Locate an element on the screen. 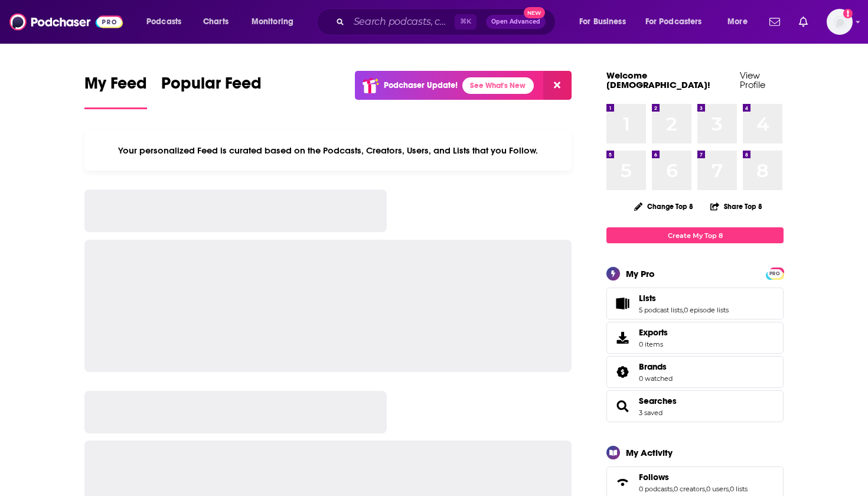  img: User Profile is located at coordinates (839, 22).